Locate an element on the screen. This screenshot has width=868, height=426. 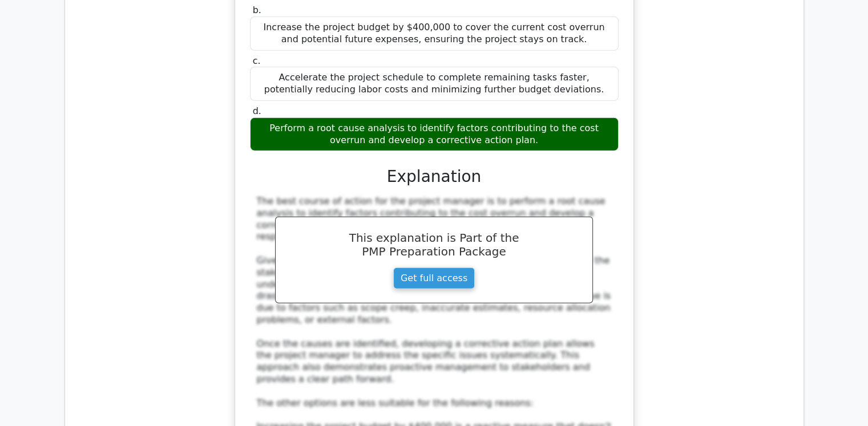
div: Accelerate the project schedule to complete remaining tasks faster, potentially reducing labor co... is located at coordinates (434, 84).